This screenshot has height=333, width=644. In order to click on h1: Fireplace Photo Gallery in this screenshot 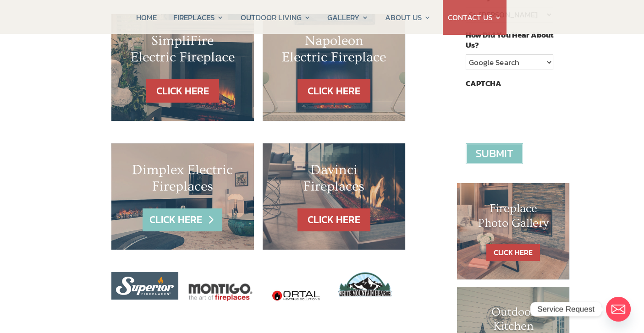, I will do `click(513, 218)`.